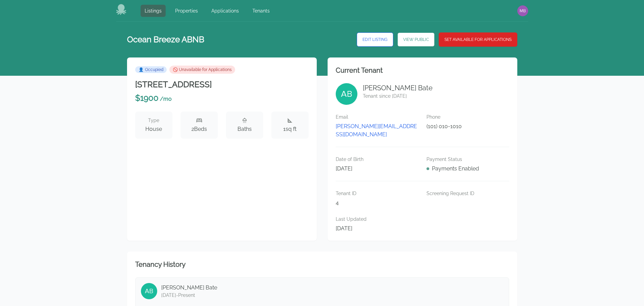 This screenshot has width=644, height=306. What do you see at coordinates (455, 169) in the screenshot?
I see `span: Payments Enabled` at bounding box center [455, 169].